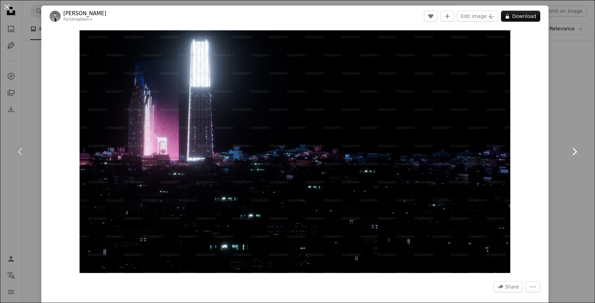  I want to click on button: More Actions, so click(533, 287).